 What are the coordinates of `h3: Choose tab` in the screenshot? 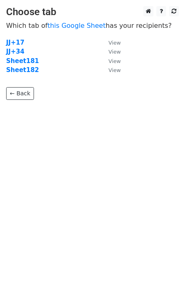 It's located at (93, 12).